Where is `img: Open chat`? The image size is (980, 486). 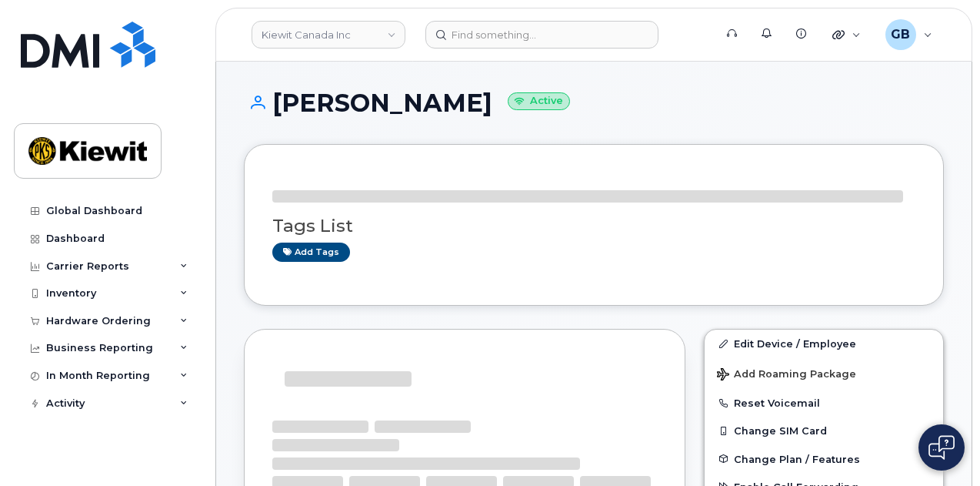
img: Open chat is located at coordinates (941, 447).